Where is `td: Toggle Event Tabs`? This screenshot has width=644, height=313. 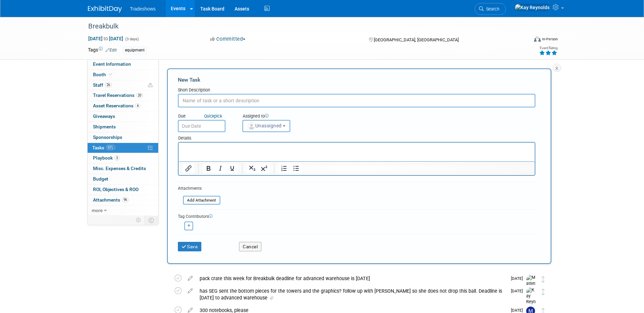
td: Toggle Event Tabs is located at coordinates (151, 220).